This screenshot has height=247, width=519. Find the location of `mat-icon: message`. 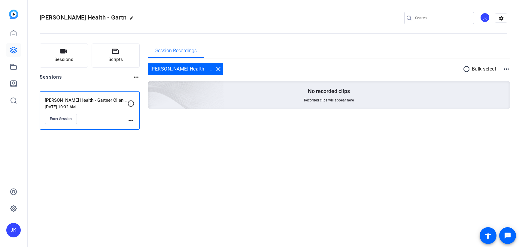

mat-icon: message is located at coordinates (508, 236).